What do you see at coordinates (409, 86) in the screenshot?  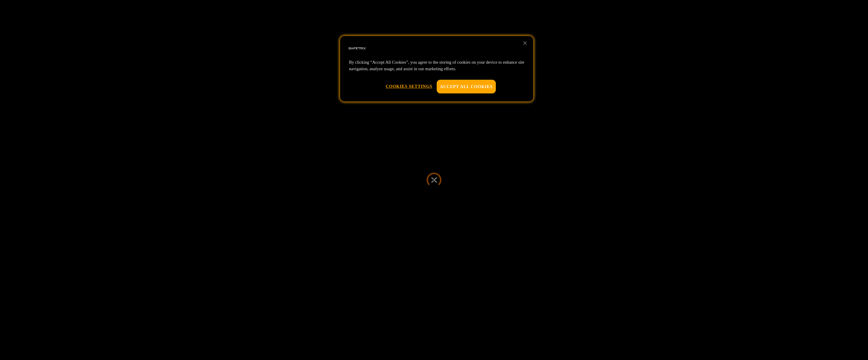 I see `button: Cookies Settings` at bounding box center [409, 86].